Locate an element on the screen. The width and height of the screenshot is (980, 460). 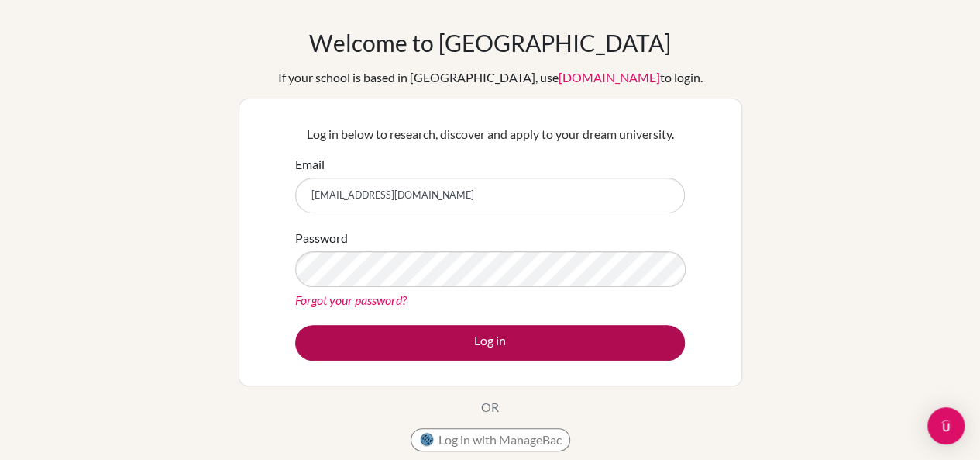
button: Log in is located at coordinates (490, 343).